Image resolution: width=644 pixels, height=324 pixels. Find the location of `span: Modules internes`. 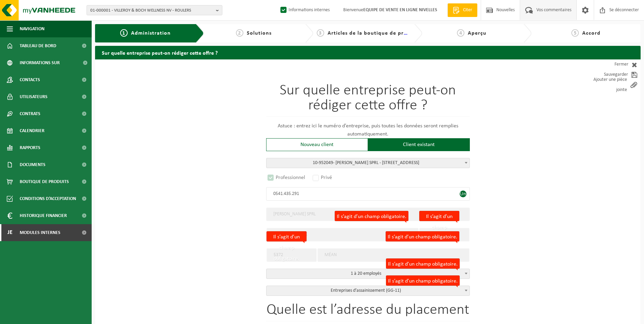

span: Modules internes is located at coordinates (40, 233).